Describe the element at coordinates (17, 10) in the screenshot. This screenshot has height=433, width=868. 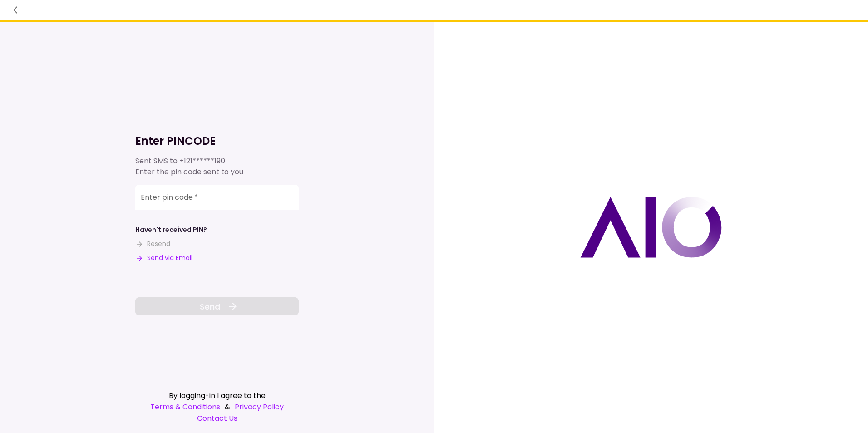
I see `button: back` at that location.